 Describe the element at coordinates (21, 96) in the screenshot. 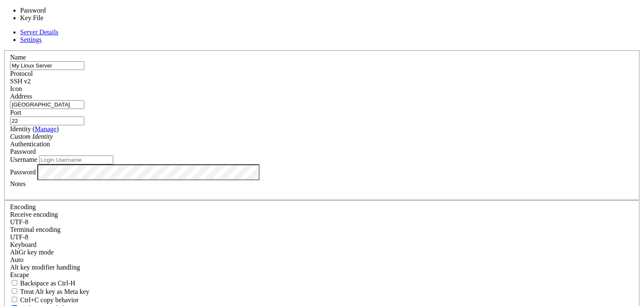

I see `label: Address` at that location.